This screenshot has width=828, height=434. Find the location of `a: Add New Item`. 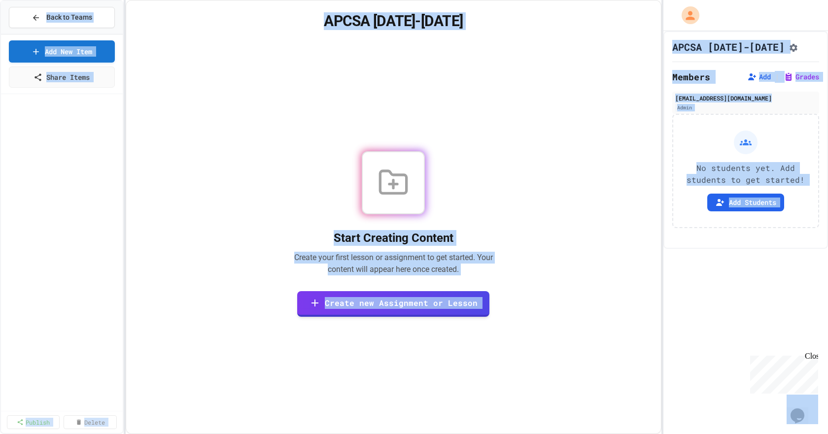

a: Add New Item is located at coordinates (62, 51).